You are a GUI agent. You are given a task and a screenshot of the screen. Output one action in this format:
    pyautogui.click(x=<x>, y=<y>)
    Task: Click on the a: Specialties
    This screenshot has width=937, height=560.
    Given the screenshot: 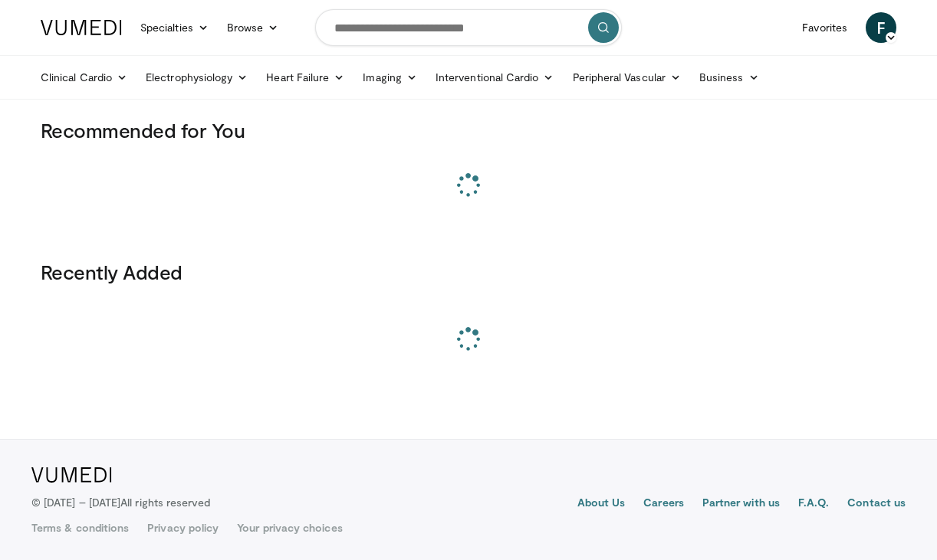 What is the action you would take?
    pyautogui.click(x=174, y=28)
    